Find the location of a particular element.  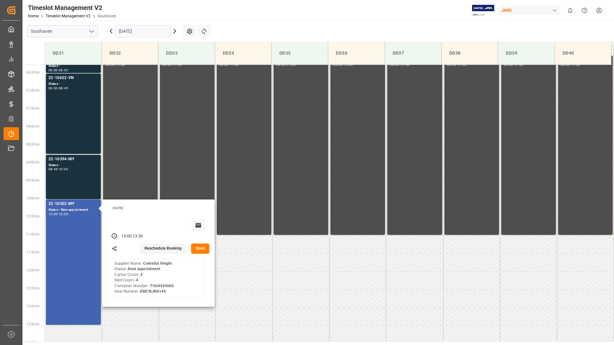

button: show 0 new notifications is located at coordinates (570, 10).